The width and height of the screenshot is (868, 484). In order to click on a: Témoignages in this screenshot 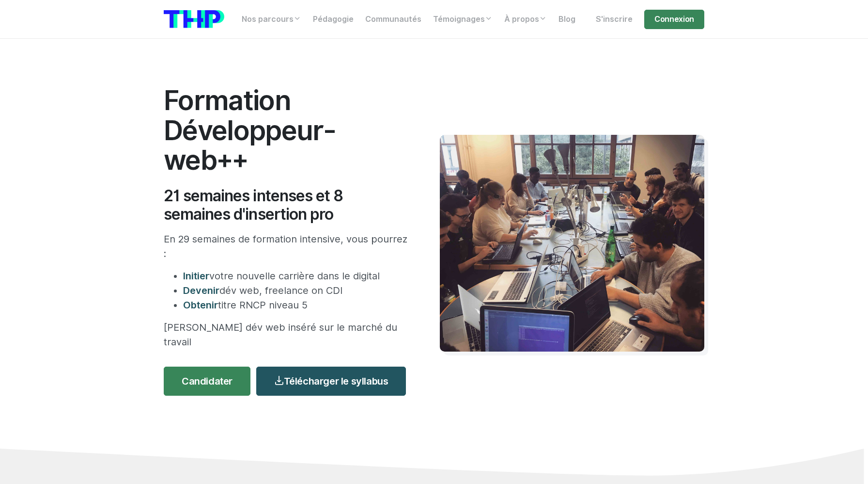, I will do `click(463, 19)`.